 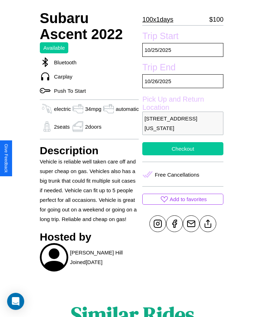 What do you see at coordinates (89, 190) in the screenshot?
I see `p: Vehicle is reliable well taken care off and super cheap on gas. Vehicles also has a big trunk tha...` at bounding box center [89, 190].